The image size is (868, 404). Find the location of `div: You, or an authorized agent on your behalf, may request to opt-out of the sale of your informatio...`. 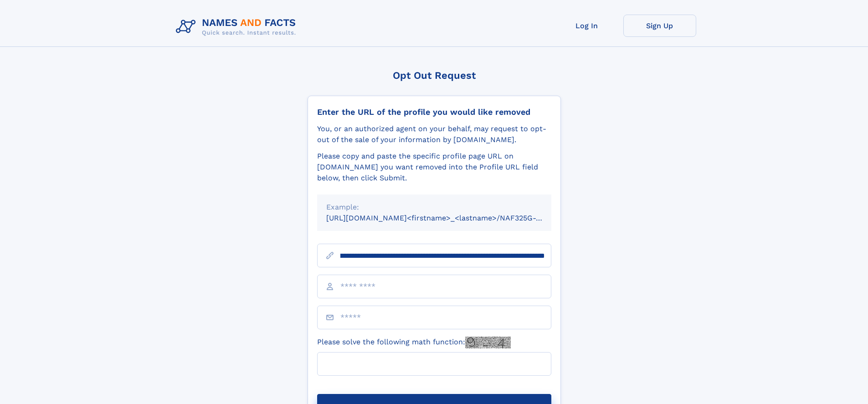

div: You, or an authorized agent on your behalf, may request to opt-out of the sale of your informatio... is located at coordinates (434, 135).